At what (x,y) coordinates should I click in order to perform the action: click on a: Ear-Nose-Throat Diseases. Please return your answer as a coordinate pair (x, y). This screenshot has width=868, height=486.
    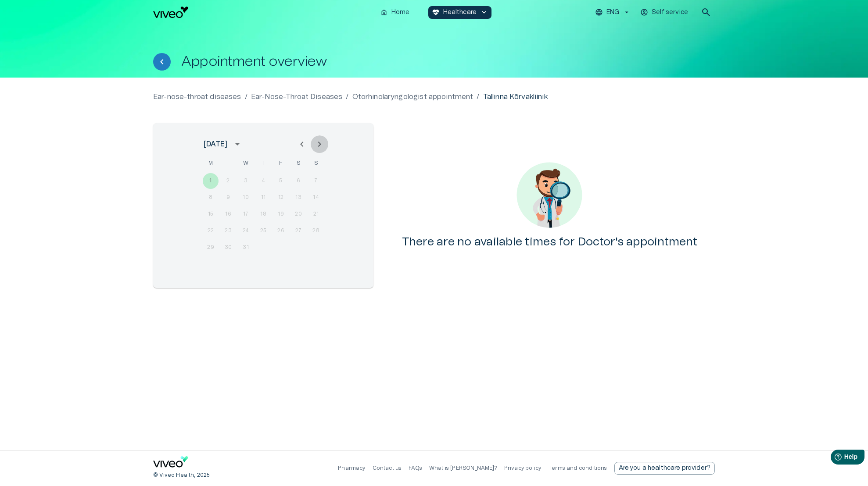
    Looking at the image, I should click on (296, 97).